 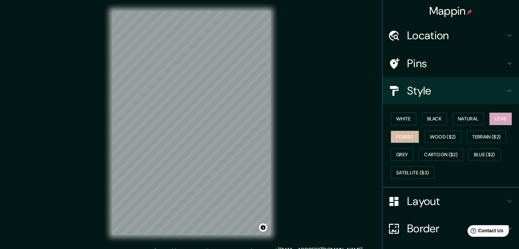 I want to click on button: Love, so click(x=501, y=119).